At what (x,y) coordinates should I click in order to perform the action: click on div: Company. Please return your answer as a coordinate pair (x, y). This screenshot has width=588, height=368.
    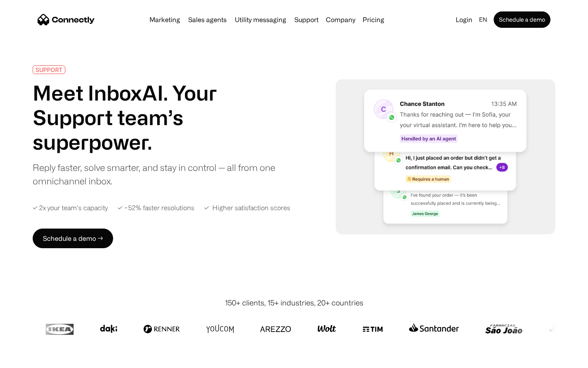
    Looking at the image, I should click on (341, 19).